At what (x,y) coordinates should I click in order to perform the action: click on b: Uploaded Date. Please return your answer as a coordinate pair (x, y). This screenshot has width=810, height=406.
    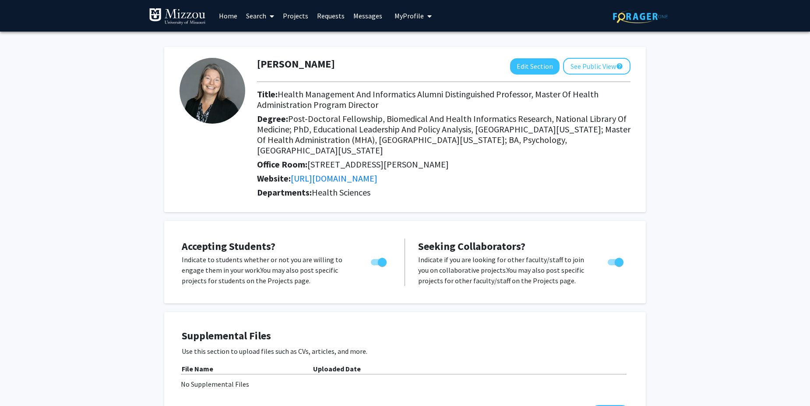
    Looking at the image, I should click on (337, 368).